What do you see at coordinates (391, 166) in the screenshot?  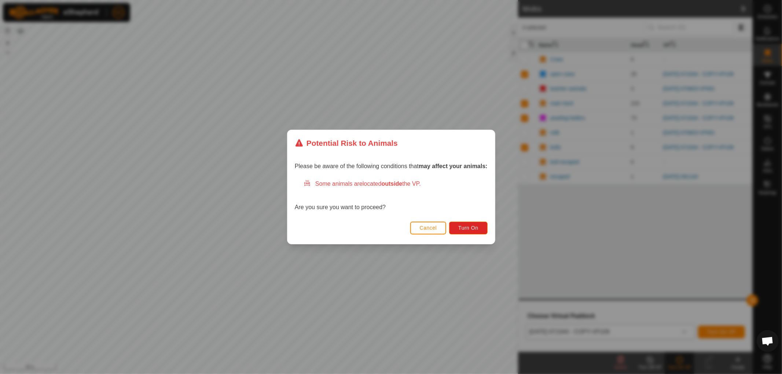 I see `span: Please be aware of the following conditions that` at bounding box center [391, 166].